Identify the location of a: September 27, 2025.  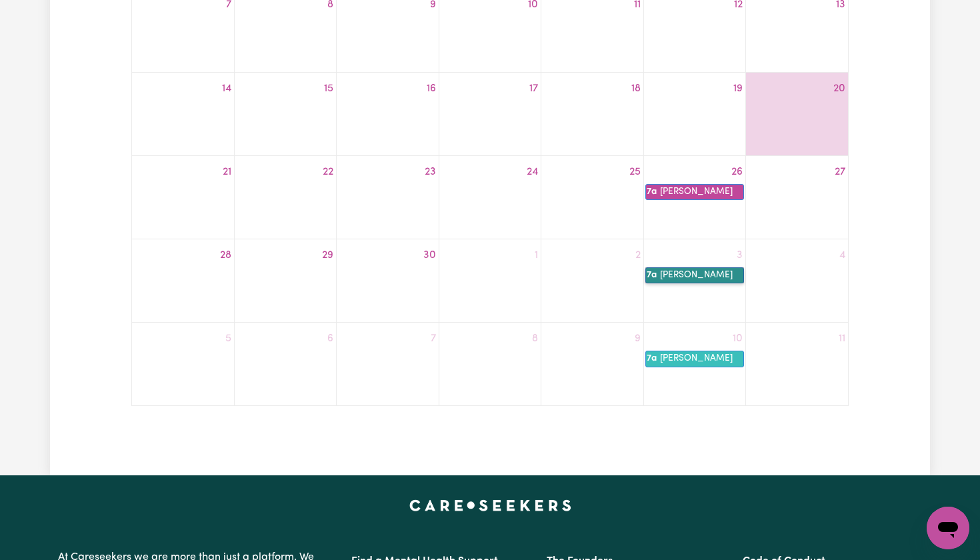
(840, 172).